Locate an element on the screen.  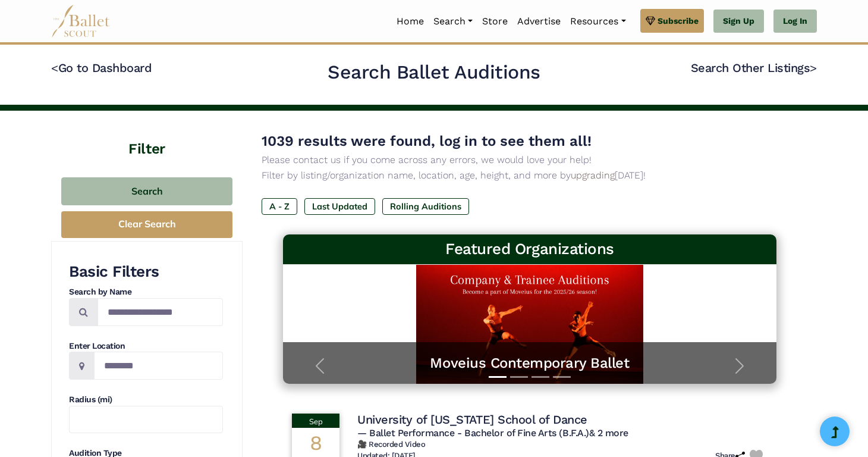
a: Search is located at coordinates (454, 22).